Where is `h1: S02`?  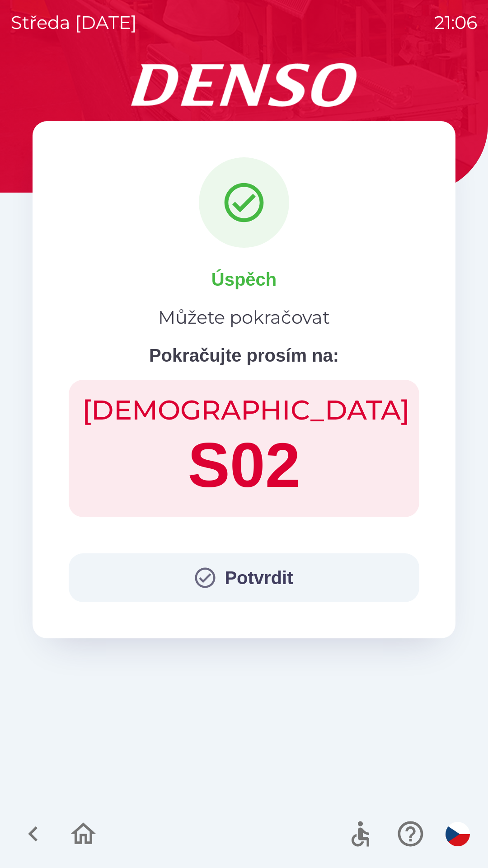
h1: S02 is located at coordinates (244, 465).